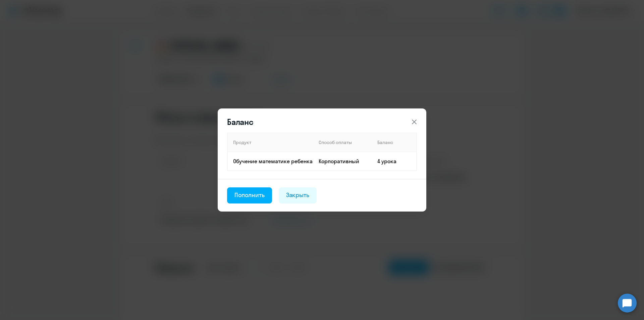 This screenshot has width=644, height=320. Describe the element at coordinates (298, 195) in the screenshot. I see `button: Закрыть` at that location.